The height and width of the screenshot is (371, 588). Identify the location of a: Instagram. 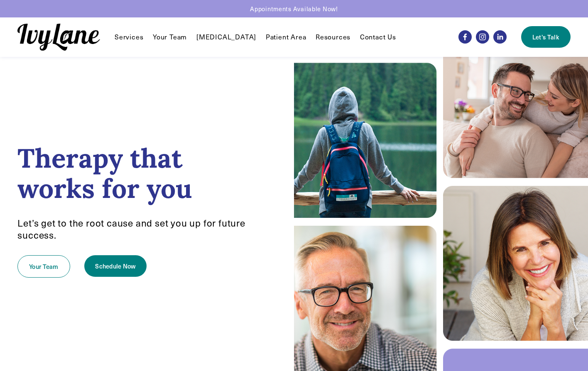
(483, 37).